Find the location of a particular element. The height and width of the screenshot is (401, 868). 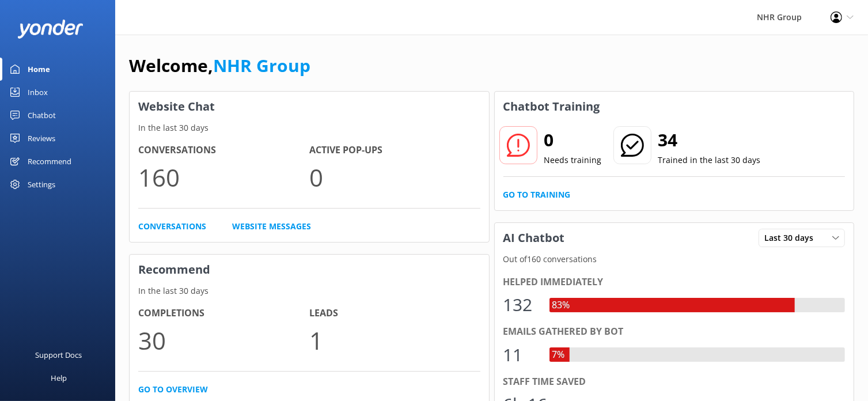

a: NHR Group is located at coordinates (262, 66).